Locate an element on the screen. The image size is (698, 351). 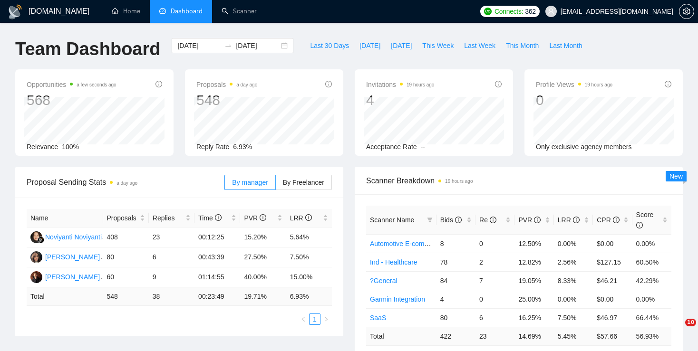
td: 4 is located at coordinates (456, 299).